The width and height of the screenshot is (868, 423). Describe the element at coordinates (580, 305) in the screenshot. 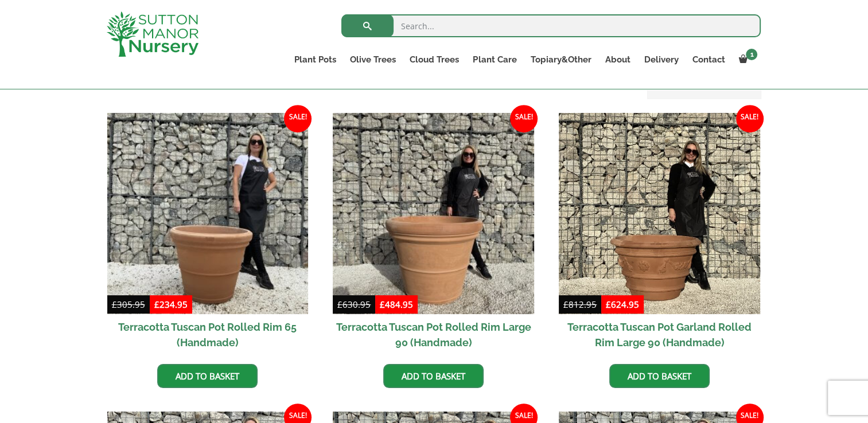

I see `bdi: 812.95` at that location.